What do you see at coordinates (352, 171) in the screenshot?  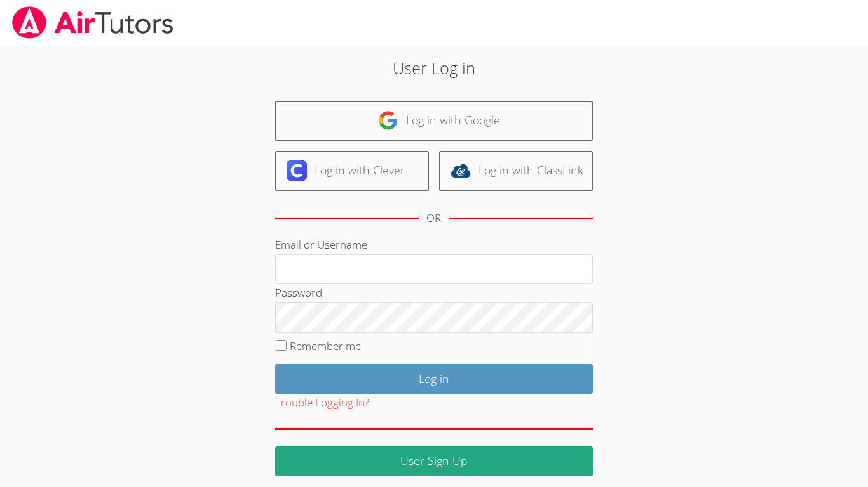 I see `a: Log in with Clever` at bounding box center [352, 171].